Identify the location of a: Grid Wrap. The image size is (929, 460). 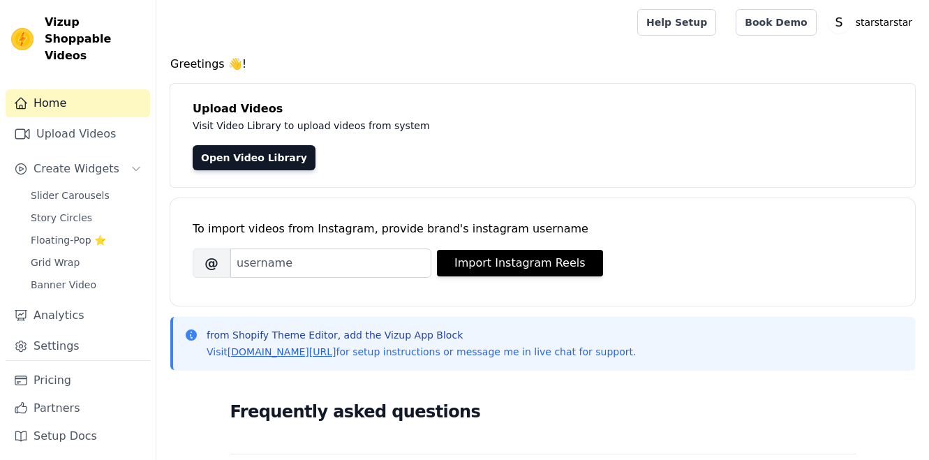
(86, 263).